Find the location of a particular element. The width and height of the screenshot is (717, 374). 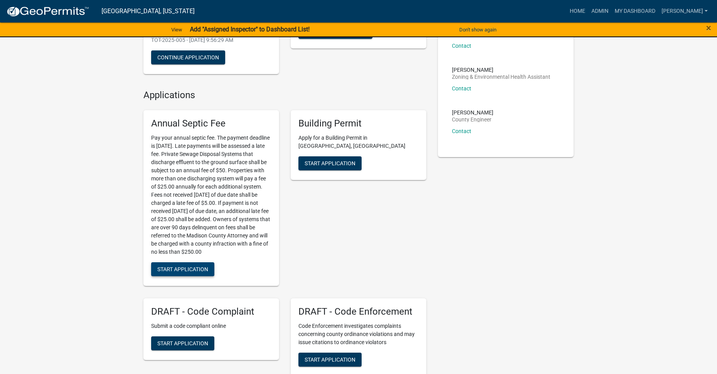

p: County Engineer is located at coordinates (473, 119).